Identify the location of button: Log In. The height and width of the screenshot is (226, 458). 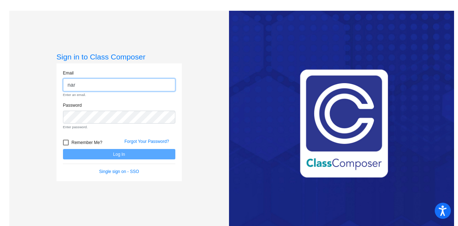
(119, 154).